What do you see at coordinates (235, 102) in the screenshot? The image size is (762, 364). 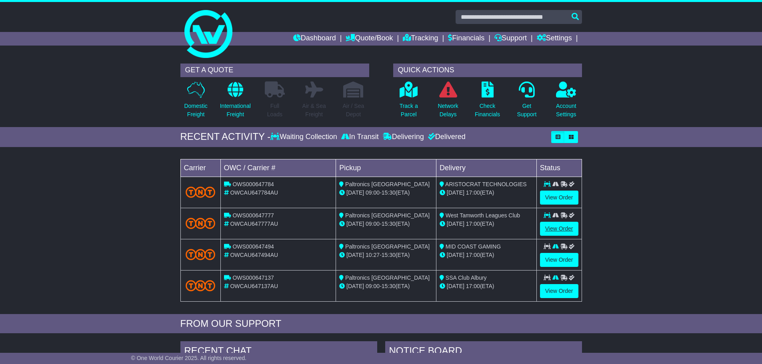 I see `a: InternationalFreight` at bounding box center [235, 102].